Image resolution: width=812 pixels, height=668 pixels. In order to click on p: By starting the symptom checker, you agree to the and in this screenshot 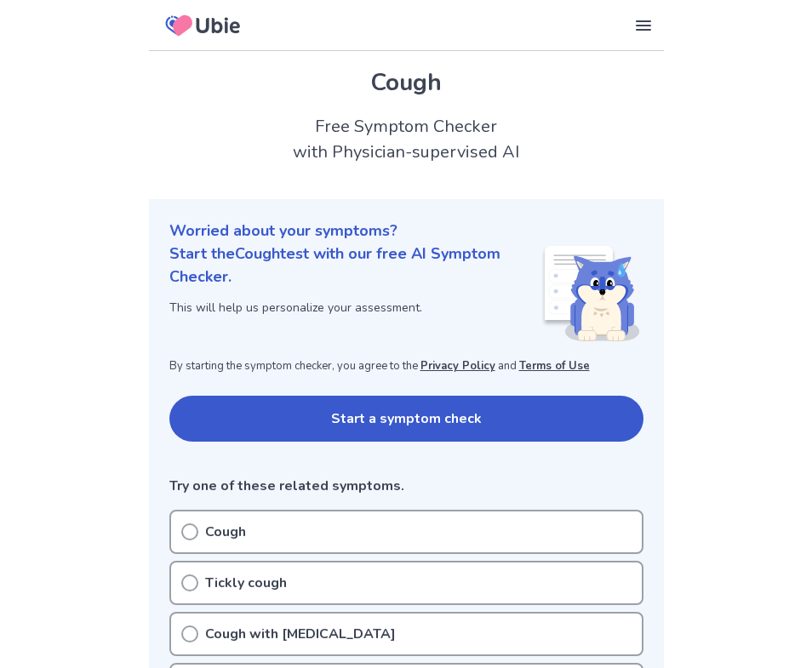, I will do `click(406, 367)`.